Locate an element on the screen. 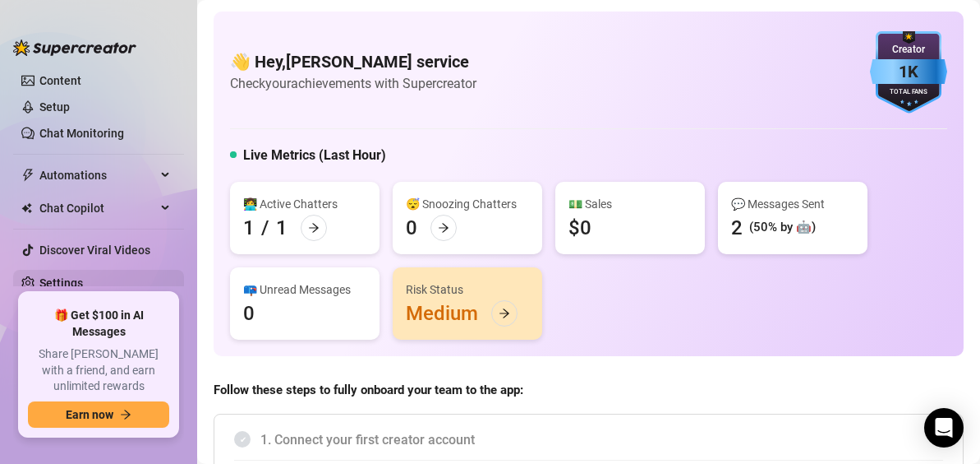 This screenshot has height=464, width=980. div: 📪 Unread Messages is located at coordinates (304, 290).